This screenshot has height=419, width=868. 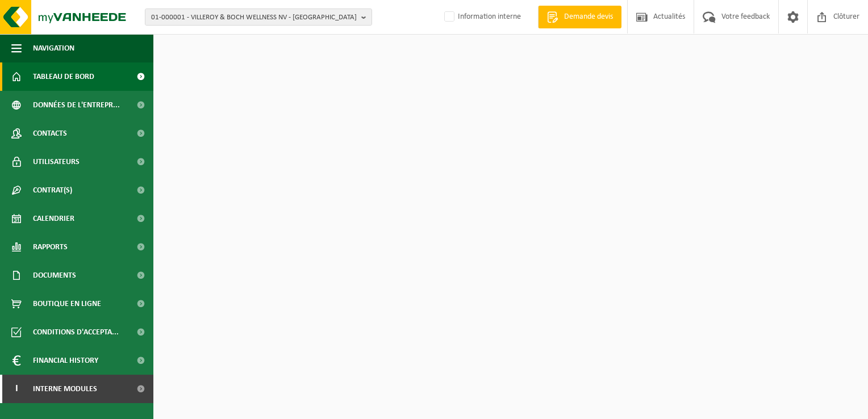 What do you see at coordinates (76, 105) in the screenshot?
I see `span: Données de l'entrepr...` at bounding box center [76, 105].